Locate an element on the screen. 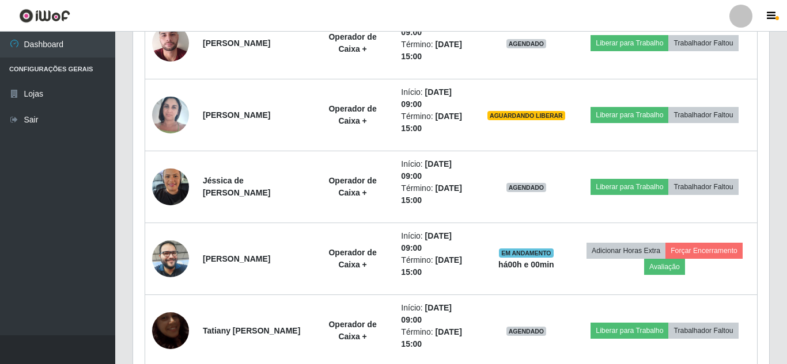  img: CoreUI Logo is located at coordinates (44, 16).